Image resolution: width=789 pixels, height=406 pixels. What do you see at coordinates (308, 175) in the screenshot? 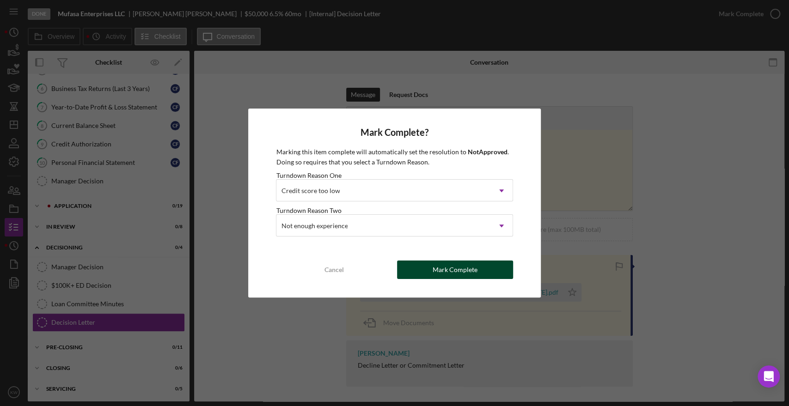
I see `span: Turndown Reason One` at bounding box center [308, 175].